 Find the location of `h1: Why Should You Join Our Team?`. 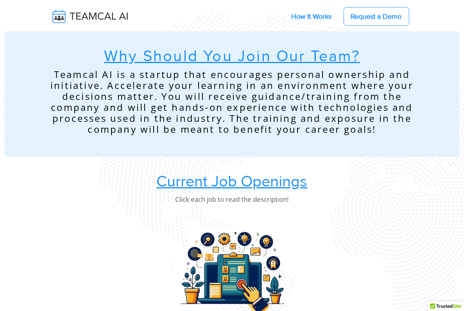

h1: Why Should You Join Our Team? is located at coordinates (232, 56).